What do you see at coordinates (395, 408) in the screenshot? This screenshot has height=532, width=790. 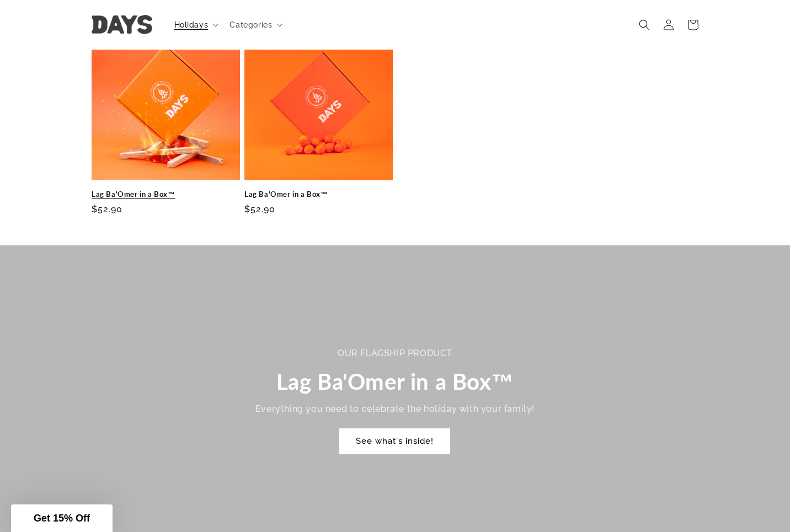 I see `span: Everything you need to celebrate the holiday with your family!` at bounding box center [395, 408].